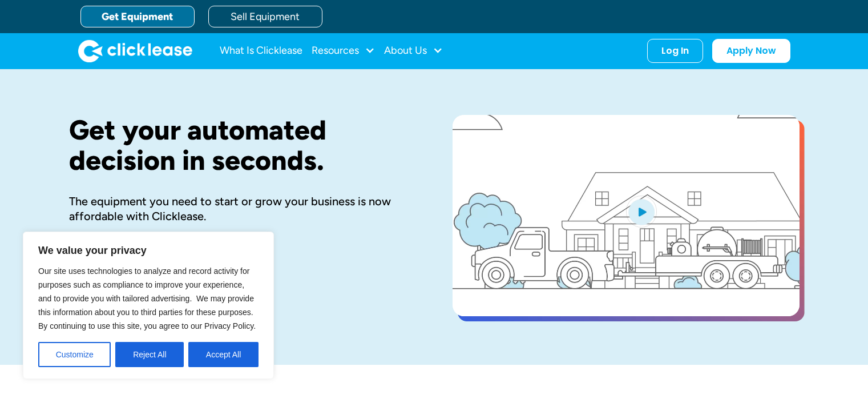 This screenshot has width=868, height=402. I want to click on a: Apply Now, so click(752, 51).